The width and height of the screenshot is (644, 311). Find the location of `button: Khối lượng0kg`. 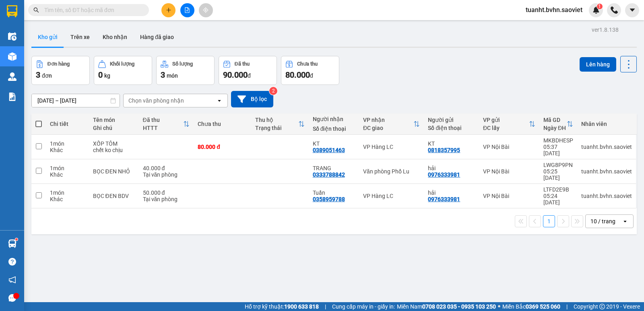

button: Khối lượng0kg is located at coordinates (123, 70).